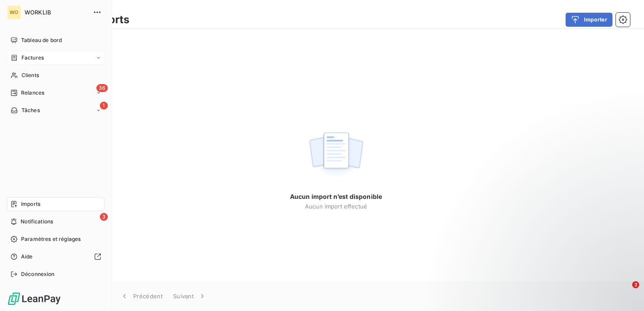 This screenshot has height=311, width=644. Describe the element at coordinates (104, 217) in the screenshot. I see `span: 3` at that location.